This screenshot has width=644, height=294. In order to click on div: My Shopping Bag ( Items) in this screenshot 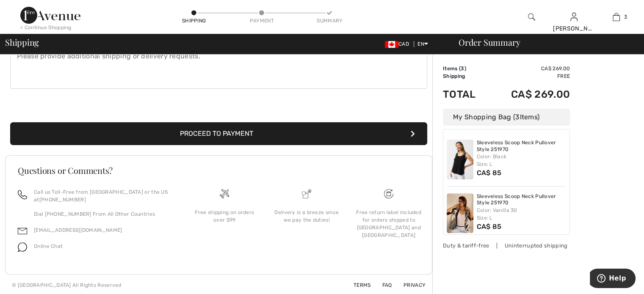, I will do `click(506, 117)`.